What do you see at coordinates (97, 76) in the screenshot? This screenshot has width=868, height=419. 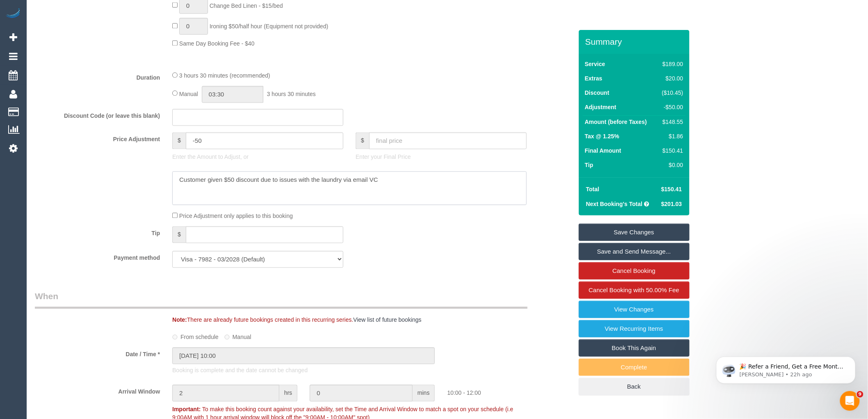 I see `label: Duration` at bounding box center [97, 76].